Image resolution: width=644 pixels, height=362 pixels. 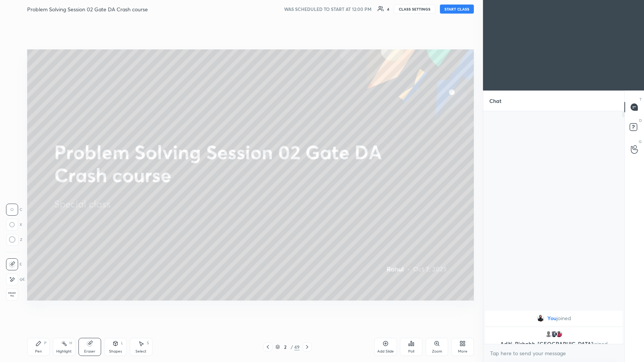 I want to click on div: S, so click(x=148, y=343).